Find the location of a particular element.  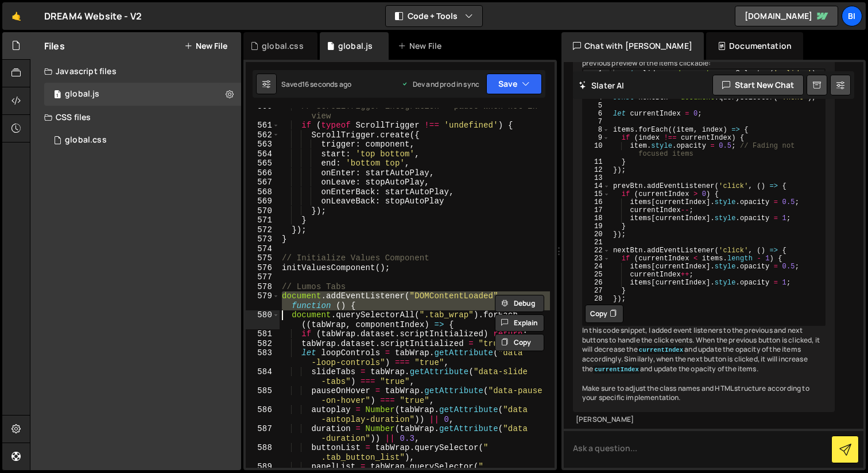

div: Dev and prod in sync is located at coordinates (440, 84).